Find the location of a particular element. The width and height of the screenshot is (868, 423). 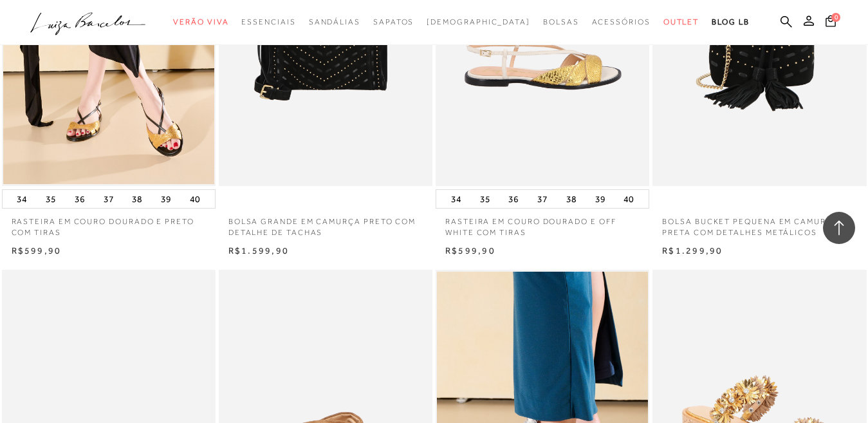

span: Acessórios is located at coordinates (621, 22).